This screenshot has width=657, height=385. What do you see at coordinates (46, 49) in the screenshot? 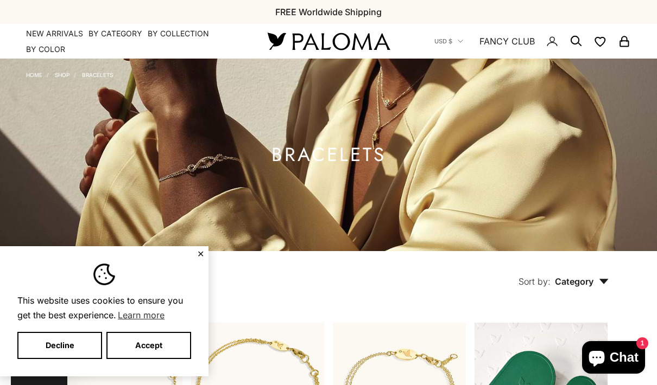
I see `summary: By Color` at bounding box center [46, 49].